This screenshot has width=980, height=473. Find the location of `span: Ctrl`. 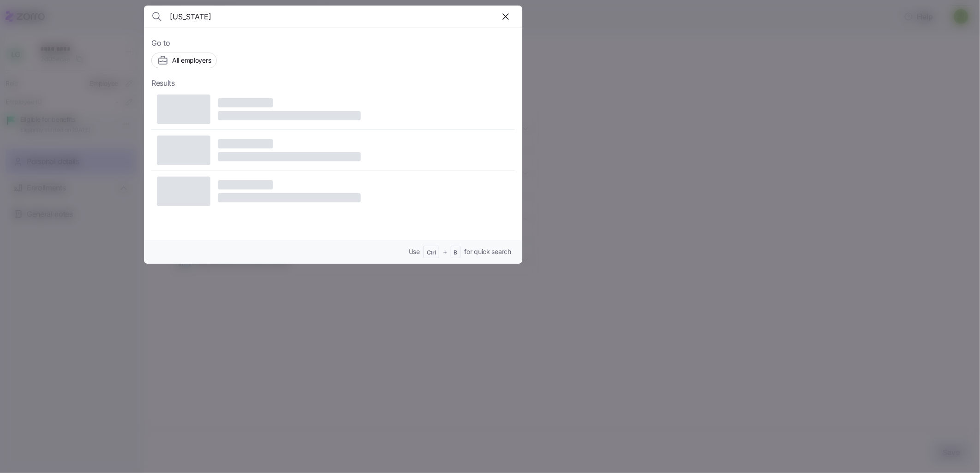

span: Ctrl is located at coordinates (431, 253).